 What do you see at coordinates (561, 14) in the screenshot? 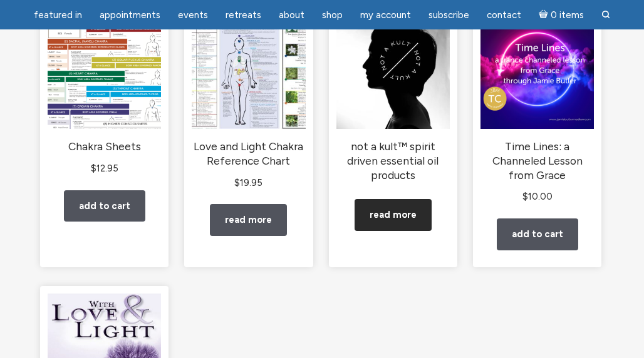
I see `a: Cart0 items` at bounding box center [561, 14].